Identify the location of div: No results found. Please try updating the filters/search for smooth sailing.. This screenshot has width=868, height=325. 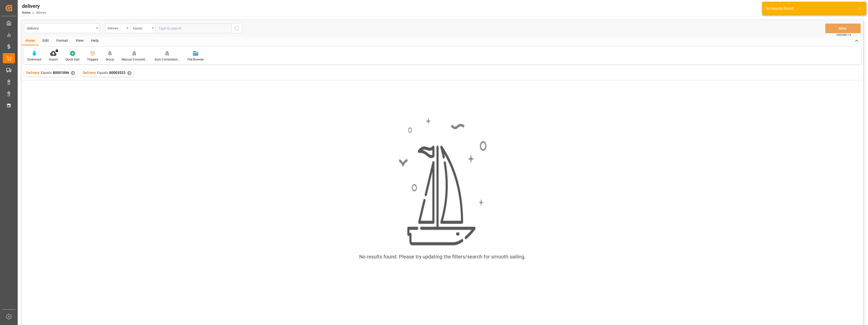
(442, 256).